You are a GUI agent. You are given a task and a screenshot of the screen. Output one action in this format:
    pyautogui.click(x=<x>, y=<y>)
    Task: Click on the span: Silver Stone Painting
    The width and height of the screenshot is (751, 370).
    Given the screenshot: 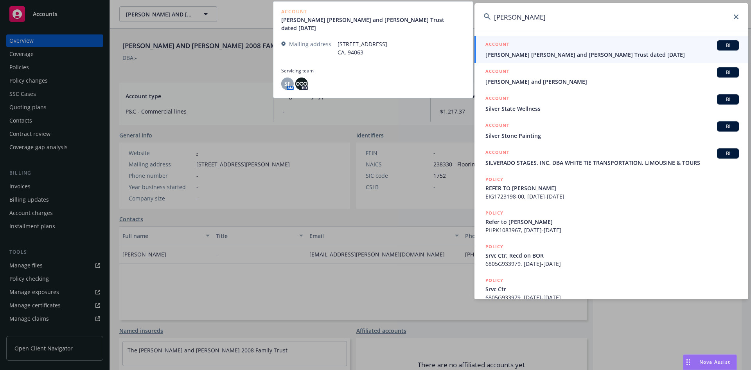 What is the action you would take?
    pyautogui.click(x=612, y=135)
    